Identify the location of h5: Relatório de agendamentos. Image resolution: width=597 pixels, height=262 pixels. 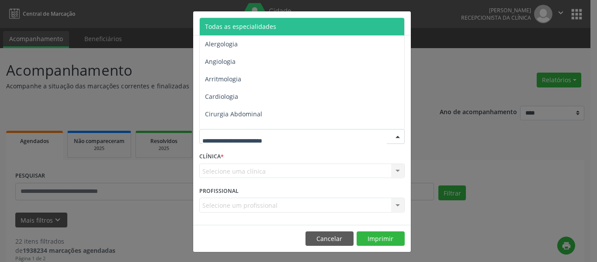
(249, 23).